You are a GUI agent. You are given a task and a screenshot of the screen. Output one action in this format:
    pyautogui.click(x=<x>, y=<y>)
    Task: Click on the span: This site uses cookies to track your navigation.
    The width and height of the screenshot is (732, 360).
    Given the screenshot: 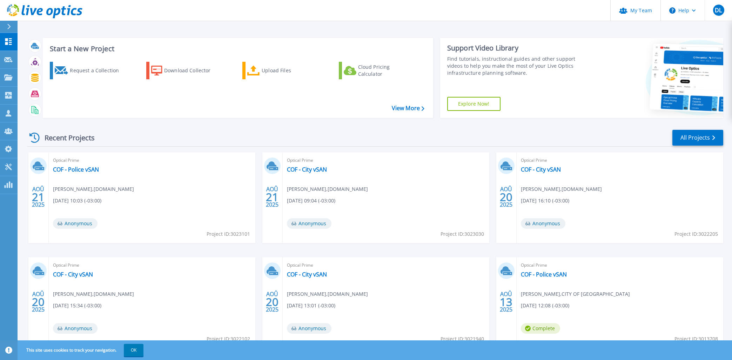 What is the action you would take?
    pyautogui.click(x=81, y=350)
    